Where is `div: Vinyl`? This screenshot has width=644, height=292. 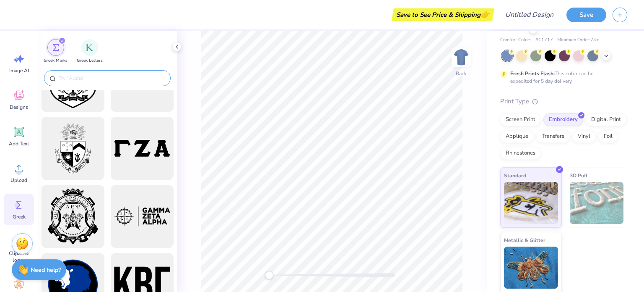 div: Vinyl is located at coordinates (584, 136).